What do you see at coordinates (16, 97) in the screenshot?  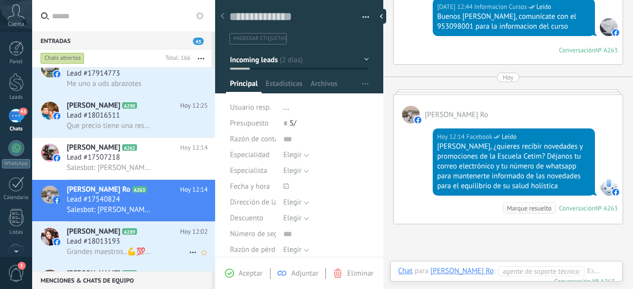 I see `div: Leads` at bounding box center [16, 97].